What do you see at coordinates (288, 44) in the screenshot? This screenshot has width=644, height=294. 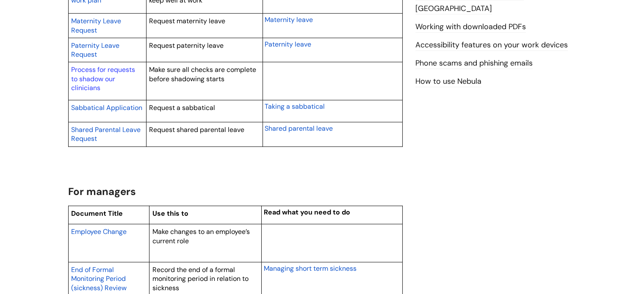 I see `span: Paternity leave` at bounding box center [288, 44].